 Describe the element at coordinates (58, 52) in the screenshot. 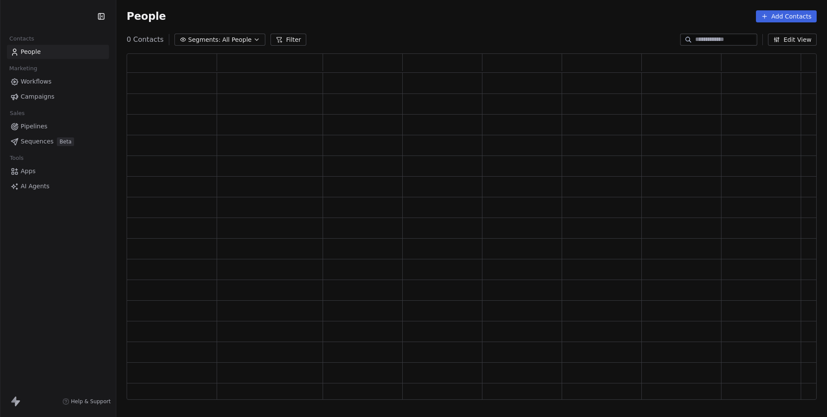

I see `a: People` at that location.